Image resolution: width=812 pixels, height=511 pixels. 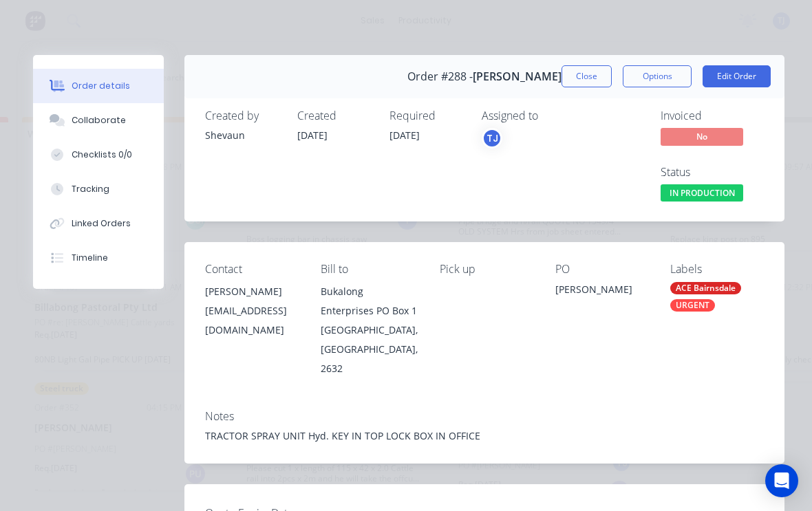 What do you see at coordinates (102, 155) in the screenshot?
I see `div: Checklists 0/0` at bounding box center [102, 155].